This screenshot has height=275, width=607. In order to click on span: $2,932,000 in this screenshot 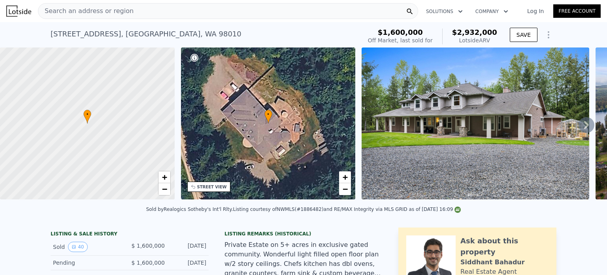, I will do `click(475, 32)`.